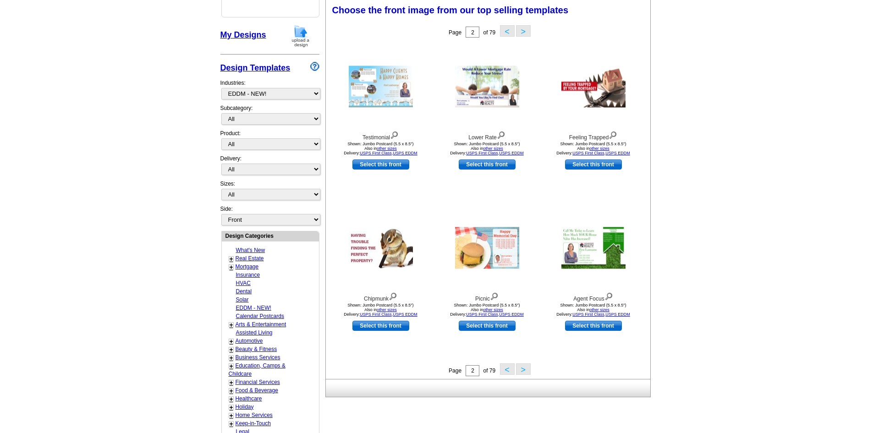  I want to click on a: Holiday, so click(245, 407).